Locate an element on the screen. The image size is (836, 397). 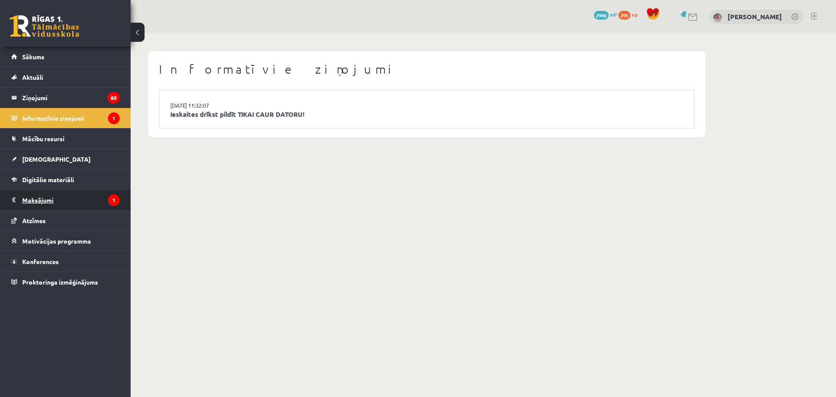
span: Aktuāli is located at coordinates (33, 77).